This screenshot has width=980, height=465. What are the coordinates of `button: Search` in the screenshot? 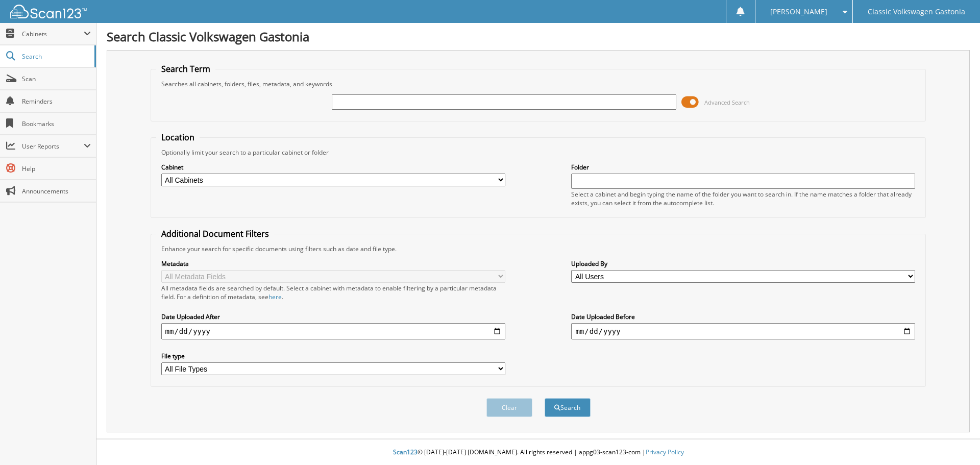 It's located at (567, 408).